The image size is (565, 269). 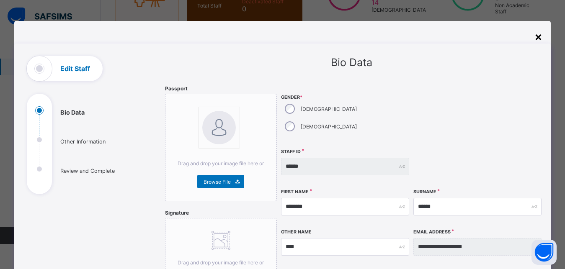 What do you see at coordinates (432, 232) in the screenshot?
I see `label: Email Address` at bounding box center [432, 232].